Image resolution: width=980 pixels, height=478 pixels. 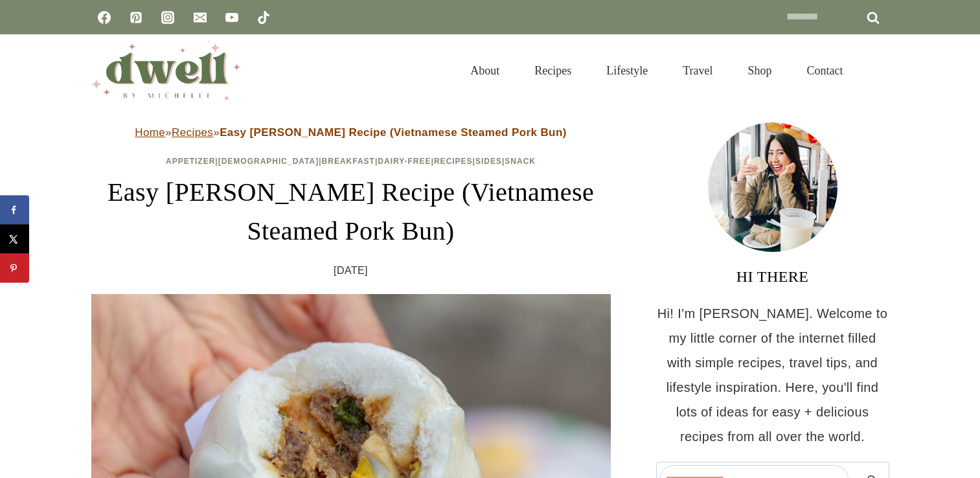 I want to click on a: Snack, so click(x=520, y=161).